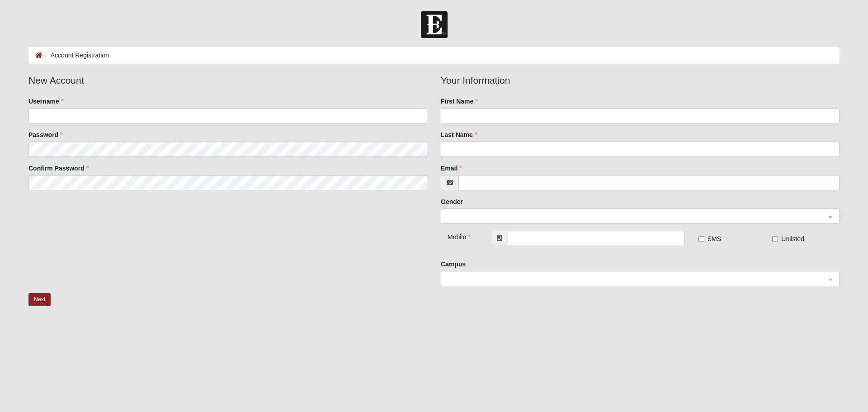 The width and height of the screenshot is (868, 412). Describe the element at coordinates (59, 168) in the screenshot. I see `label: Confirm Password` at that location.